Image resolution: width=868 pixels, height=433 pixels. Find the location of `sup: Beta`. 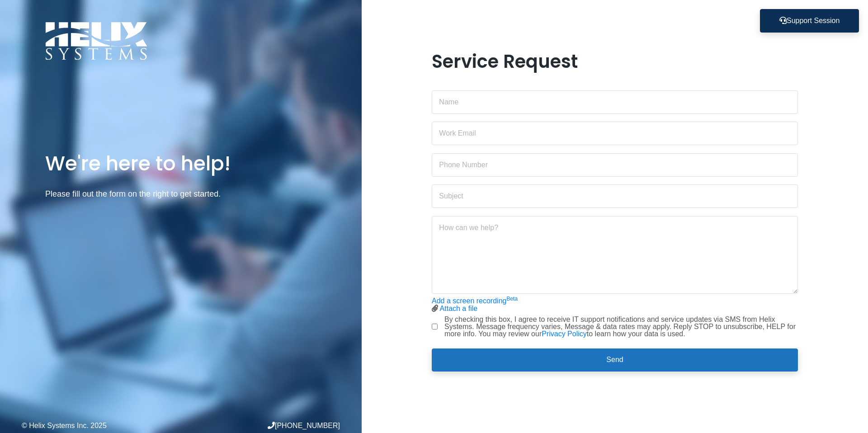

sup: Beta is located at coordinates (512, 299).